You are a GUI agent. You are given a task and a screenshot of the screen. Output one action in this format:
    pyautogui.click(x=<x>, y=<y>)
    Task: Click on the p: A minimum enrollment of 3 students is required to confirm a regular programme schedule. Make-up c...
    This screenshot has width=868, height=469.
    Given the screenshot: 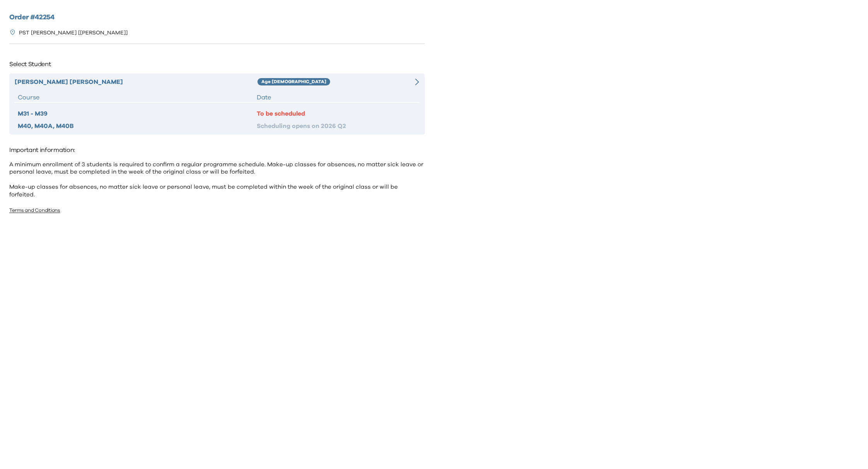 What is the action you would take?
    pyautogui.click(x=217, y=180)
    